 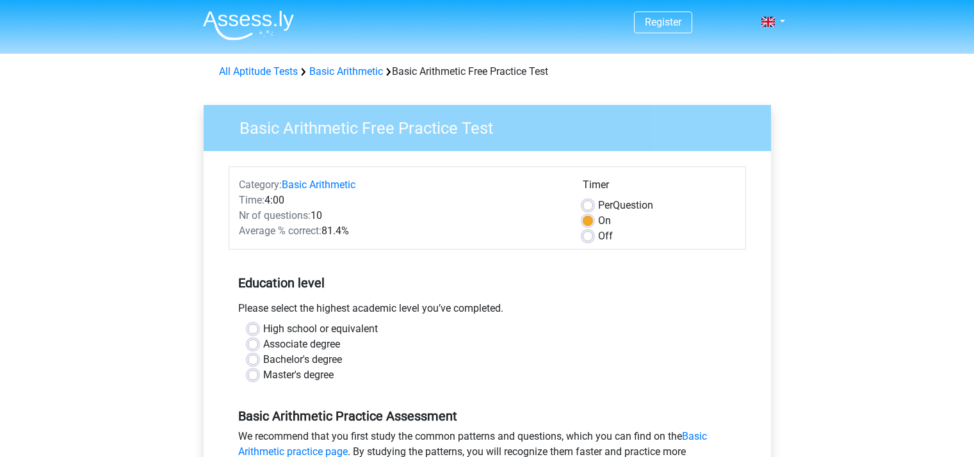 I want to click on label: On, so click(x=604, y=221).